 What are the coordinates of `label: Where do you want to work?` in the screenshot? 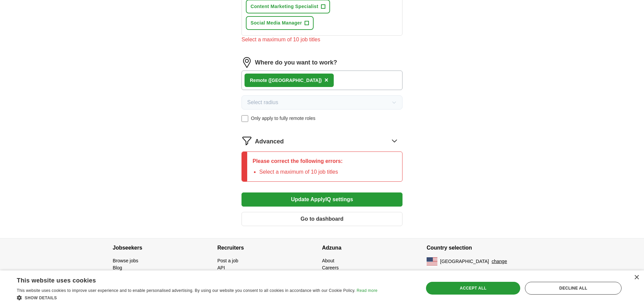 It's located at (296, 62).